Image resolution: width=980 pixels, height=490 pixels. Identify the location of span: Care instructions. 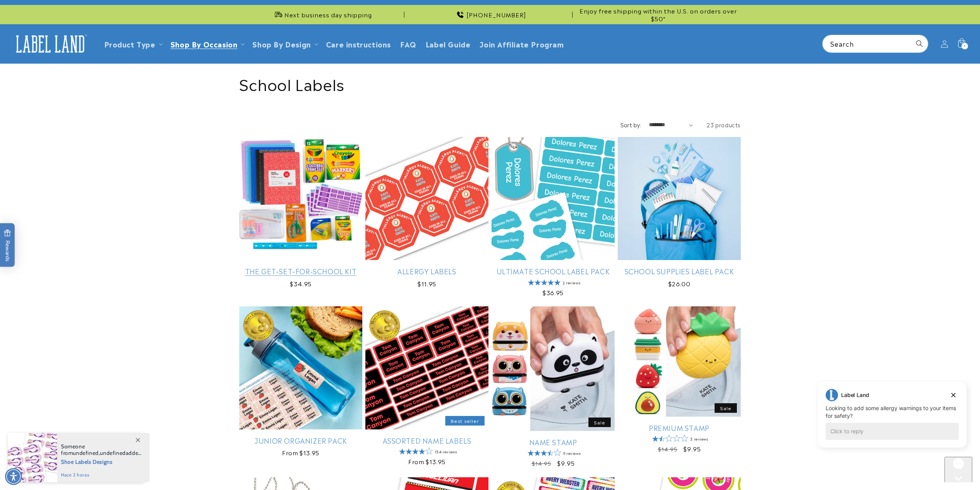
(358, 44).